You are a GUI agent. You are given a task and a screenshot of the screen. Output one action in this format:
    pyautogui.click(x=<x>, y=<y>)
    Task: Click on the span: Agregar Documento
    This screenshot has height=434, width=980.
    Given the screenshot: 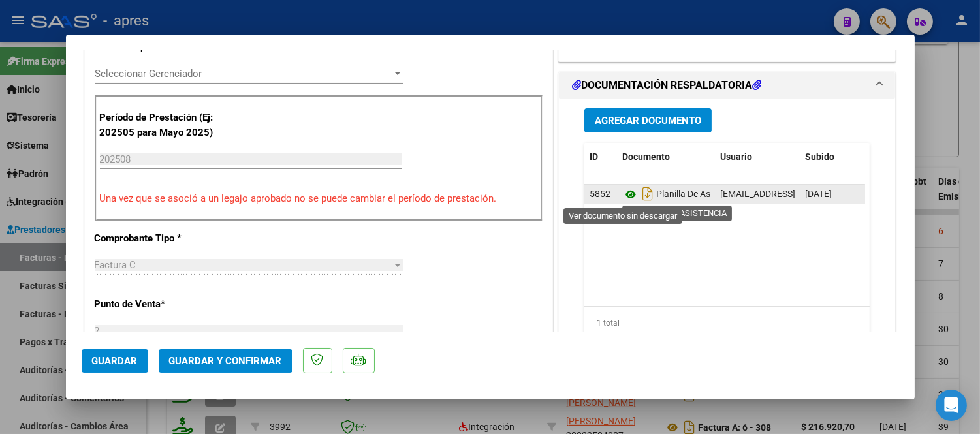 What is the action you would take?
    pyautogui.click(x=648, y=121)
    